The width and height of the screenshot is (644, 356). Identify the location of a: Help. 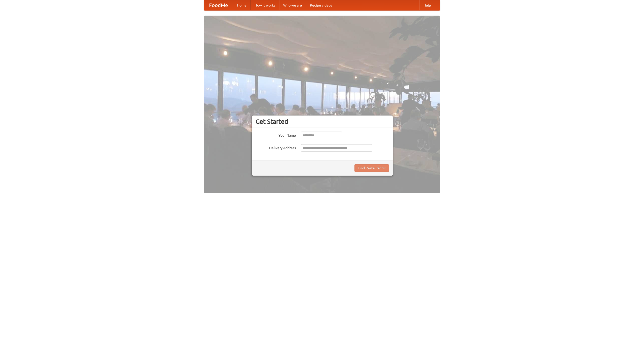
(427, 5).